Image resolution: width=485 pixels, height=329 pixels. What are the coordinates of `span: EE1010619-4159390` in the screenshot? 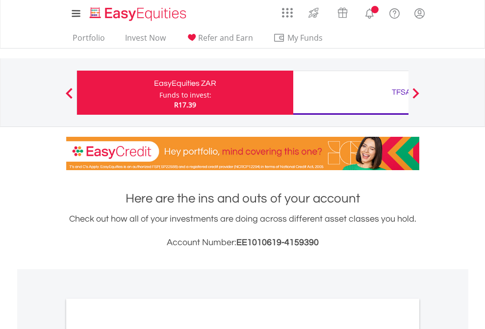 It's located at (277, 242).